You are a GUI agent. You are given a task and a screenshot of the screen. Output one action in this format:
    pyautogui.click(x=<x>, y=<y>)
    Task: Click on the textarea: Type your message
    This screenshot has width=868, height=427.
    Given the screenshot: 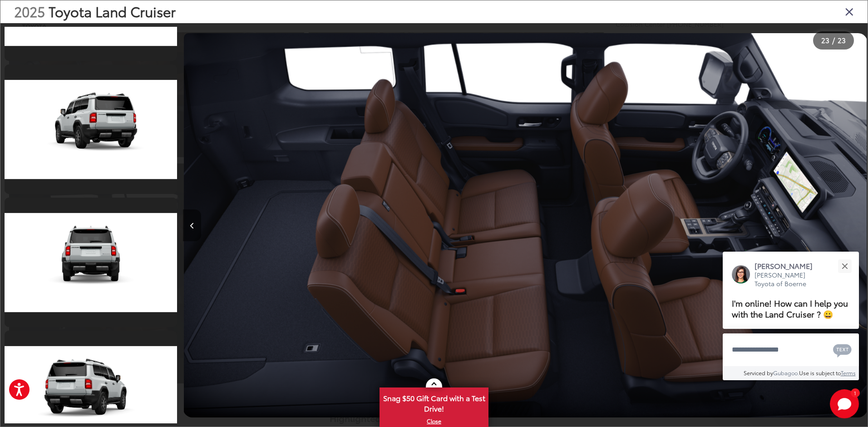 What is the action you would take?
    pyautogui.click(x=791, y=350)
    